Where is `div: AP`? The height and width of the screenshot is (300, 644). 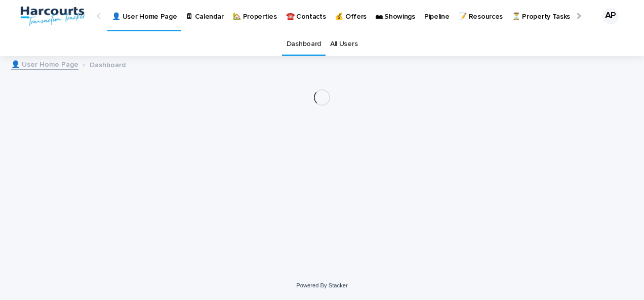 div: AP is located at coordinates (610, 16).